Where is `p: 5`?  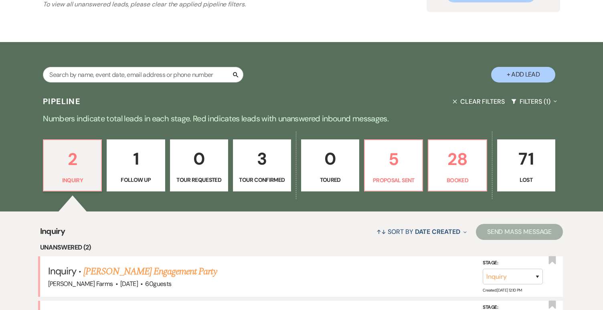 p: 5 is located at coordinates (393, 159).